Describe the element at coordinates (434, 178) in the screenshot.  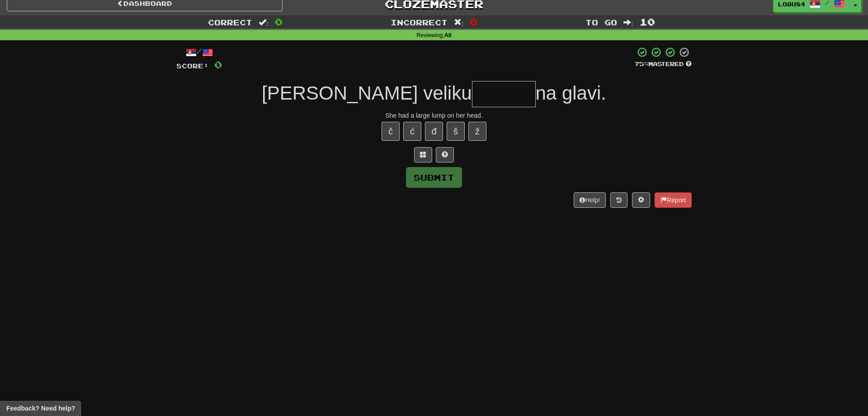
I see `button: Submit` at that location.